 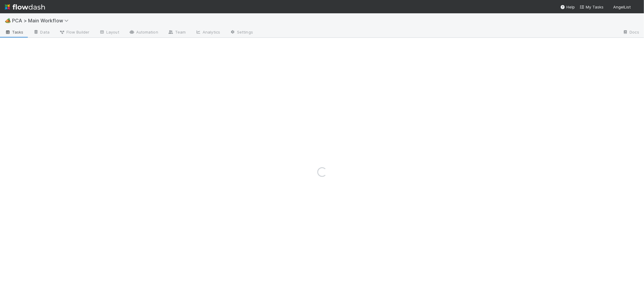 What do you see at coordinates (568, 7) in the screenshot?
I see `div: Help` at bounding box center [568, 7].